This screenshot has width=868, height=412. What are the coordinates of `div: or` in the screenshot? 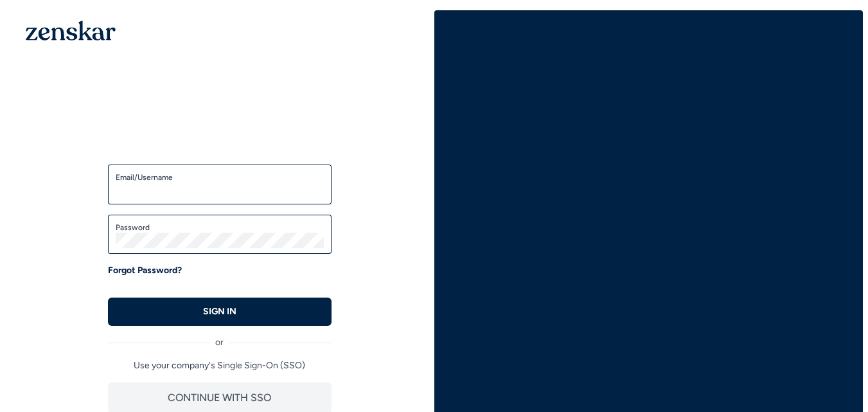 It's located at (220, 337).